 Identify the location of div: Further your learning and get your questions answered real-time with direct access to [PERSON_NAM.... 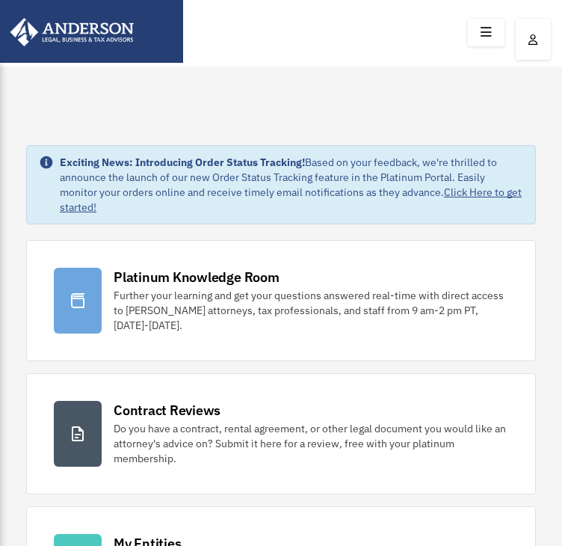
(311, 310).